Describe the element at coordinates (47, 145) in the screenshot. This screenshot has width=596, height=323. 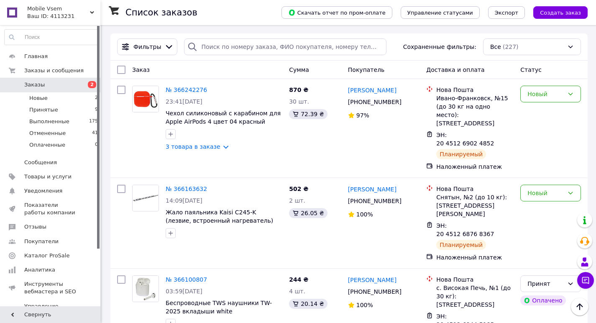
I see `span: Оплаченные` at that location.